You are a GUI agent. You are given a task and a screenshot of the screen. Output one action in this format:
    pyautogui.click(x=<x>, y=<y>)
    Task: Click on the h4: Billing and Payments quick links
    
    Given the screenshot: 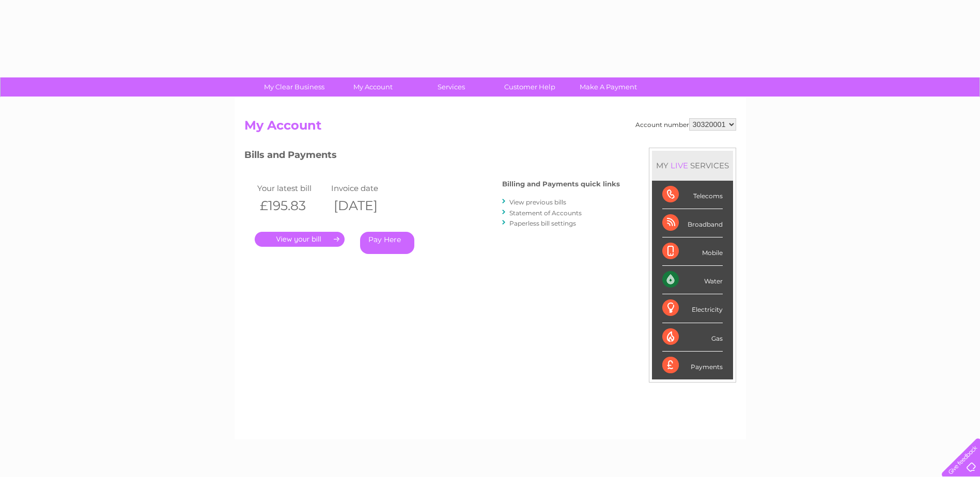 What is the action you would take?
    pyautogui.click(x=561, y=184)
    